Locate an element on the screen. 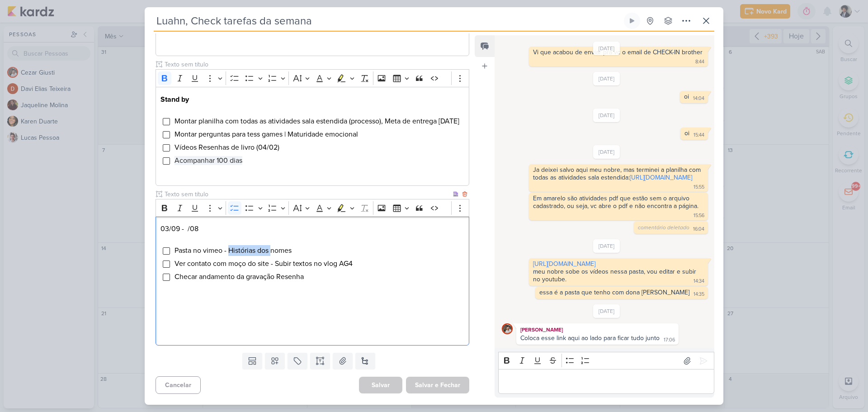 This screenshot has height=412, width=868. div: 17:06 is located at coordinates (669, 340).